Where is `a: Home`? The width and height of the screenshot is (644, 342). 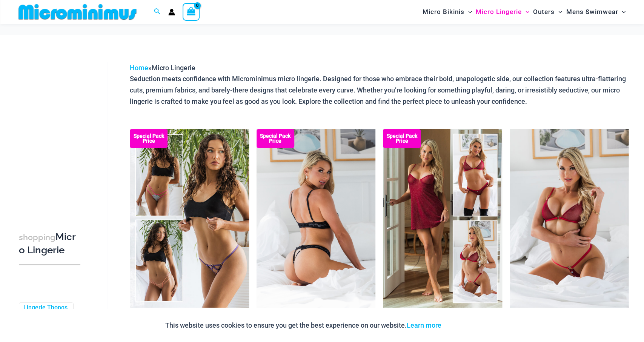
a: Home is located at coordinates (139, 67).